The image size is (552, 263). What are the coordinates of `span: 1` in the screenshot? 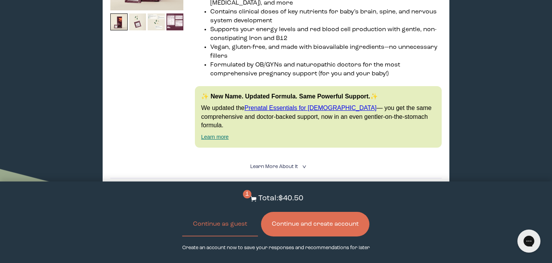 It's located at (247, 194).